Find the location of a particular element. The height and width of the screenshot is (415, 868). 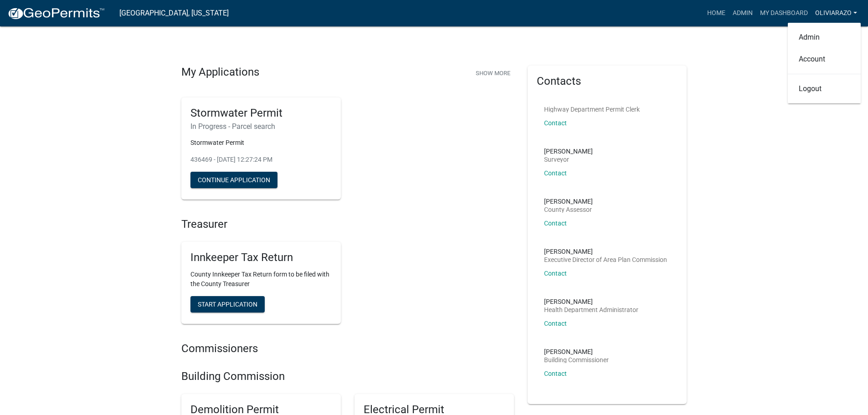

div: oliviarazo is located at coordinates (824, 63).